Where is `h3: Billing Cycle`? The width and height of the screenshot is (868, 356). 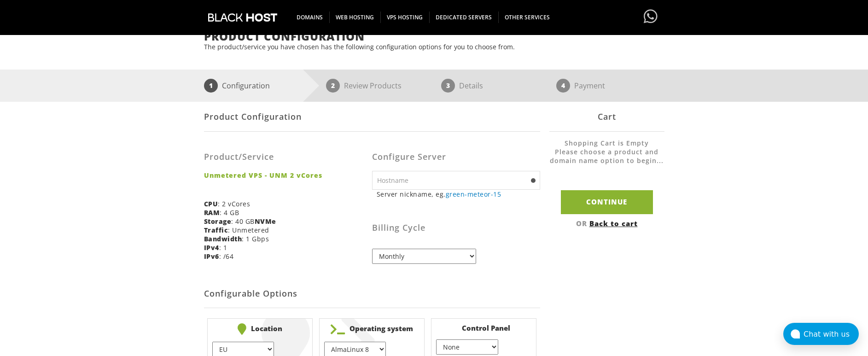
h3: Billing Cycle is located at coordinates (456, 228).